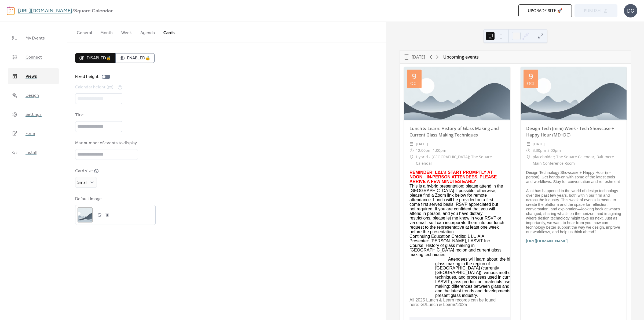 This screenshot has height=320, width=644. What do you see at coordinates (33, 114) in the screenshot?
I see `a: Settings` at bounding box center [33, 114].